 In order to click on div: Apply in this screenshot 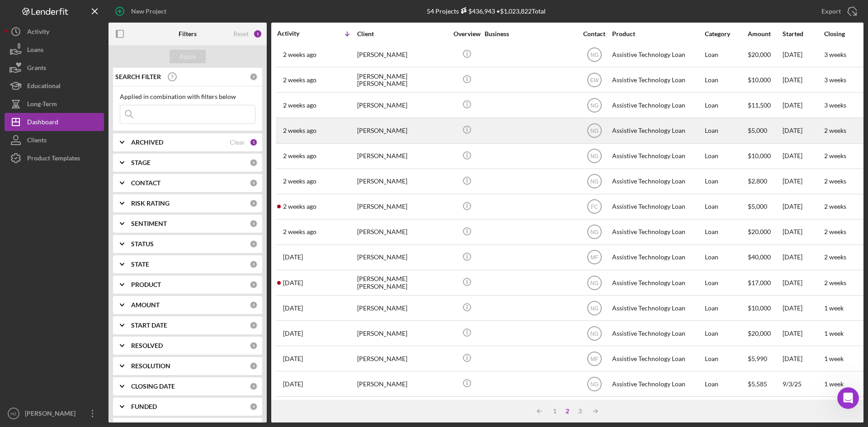, I will do `click(188, 56)`.